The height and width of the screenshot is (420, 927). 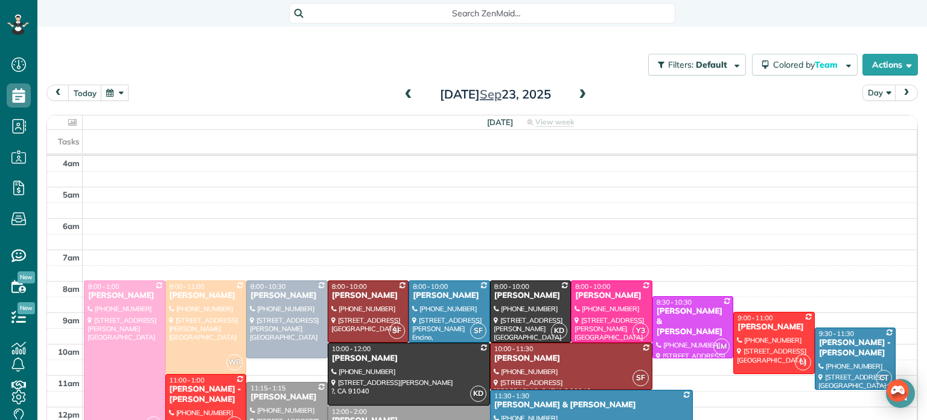 I want to click on span: 11am, so click(x=69, y=383).